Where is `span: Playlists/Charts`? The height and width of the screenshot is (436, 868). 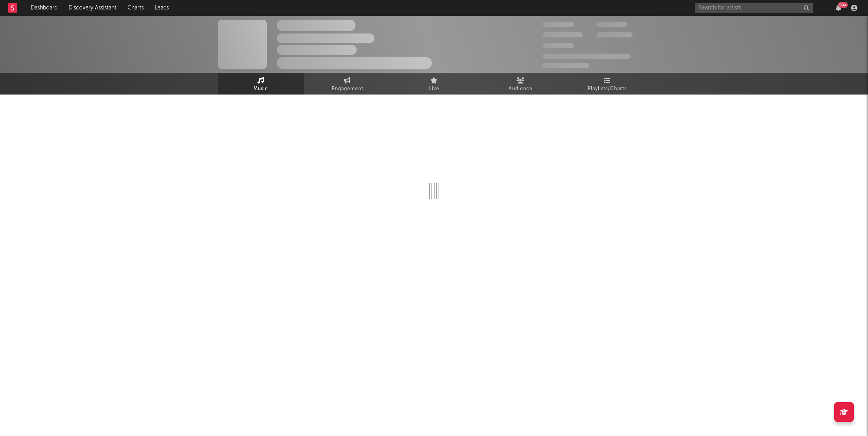 span: Playlists/Charts is located at coordinates (608, 89).